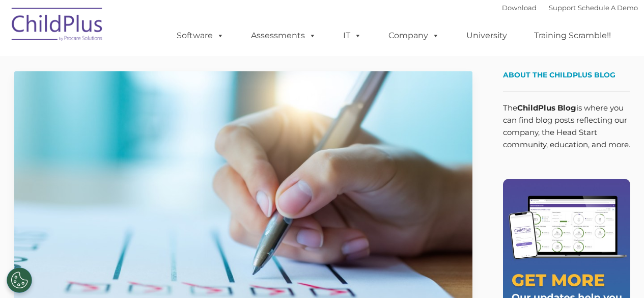  Describe the element at coordinates (519, 7) in the screenshot. I see `a: Download` at that location.